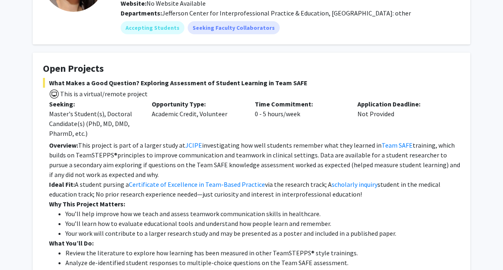 This screenshot has width=503, height=270. I want to click on span: What Makes a Good Question? Exploring Assessment of Student Learning in Team SAFE, so click(251, 83).